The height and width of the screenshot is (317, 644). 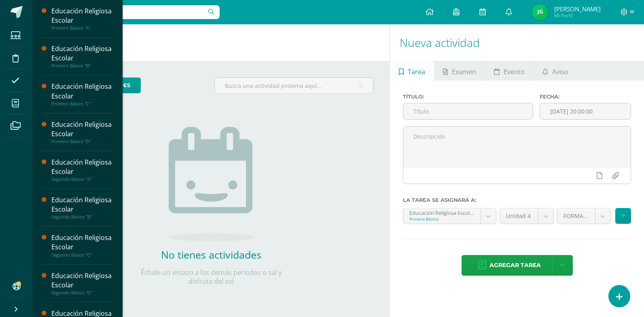 I want to click on a: Tarea, so click(x=411, y=71).